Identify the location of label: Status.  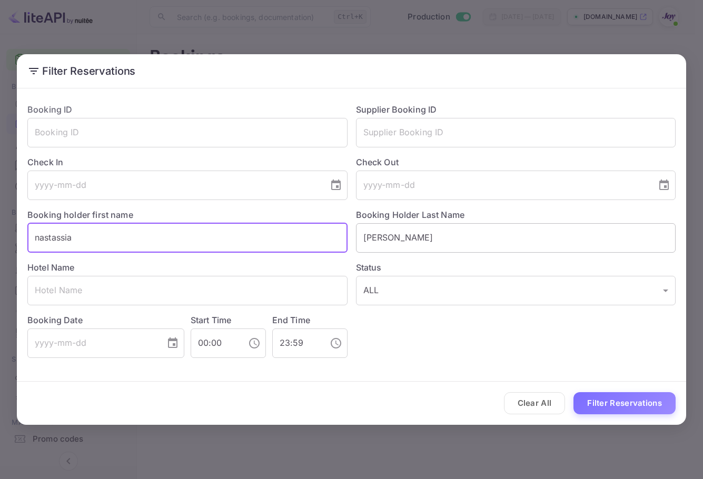
(516, 267).